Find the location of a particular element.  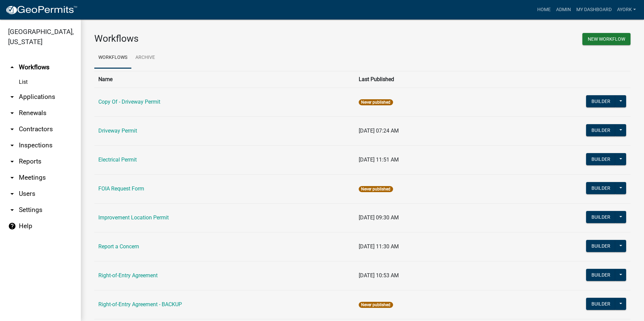

th: Name is located at coordinates (224, 79).